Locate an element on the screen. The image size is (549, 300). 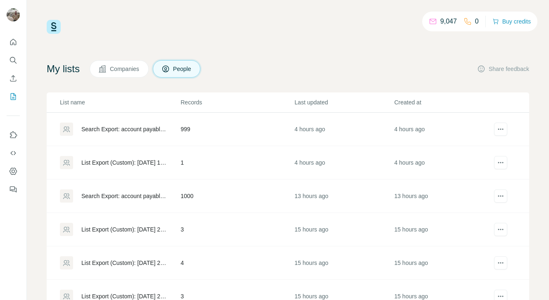
img: Surfe Logo is located at coordinates (54, 27).